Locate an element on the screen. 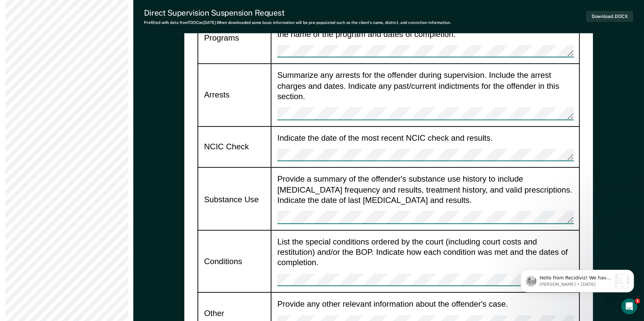 This screenshot has height=321, width=644. div: Summarize any arrests for the offender during supervision. Include the arrest charges and dates. ... is located at coordinates (426, 95).